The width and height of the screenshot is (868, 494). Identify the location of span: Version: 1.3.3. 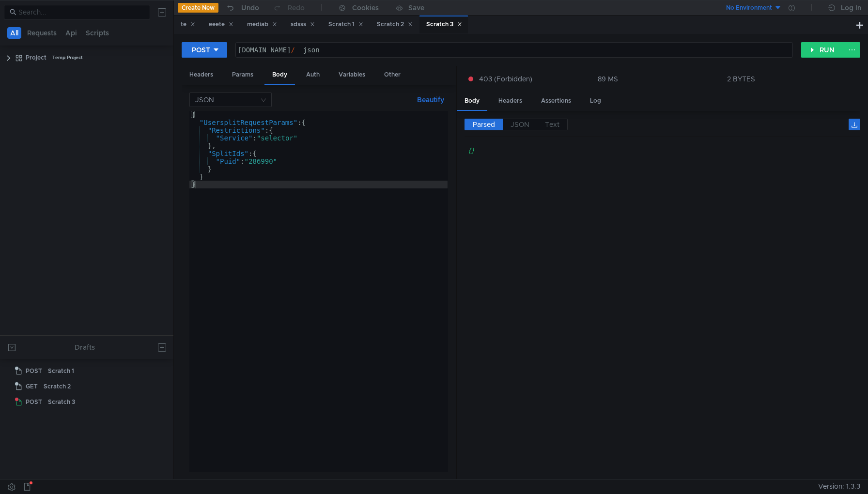
(839, 486).